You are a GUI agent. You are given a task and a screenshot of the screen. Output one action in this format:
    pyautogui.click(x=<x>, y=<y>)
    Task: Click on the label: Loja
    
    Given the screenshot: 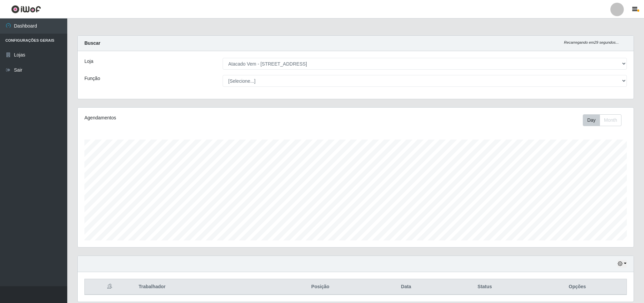 What is the action you would take?
    pyautogui.click(x=89, y=61)
    